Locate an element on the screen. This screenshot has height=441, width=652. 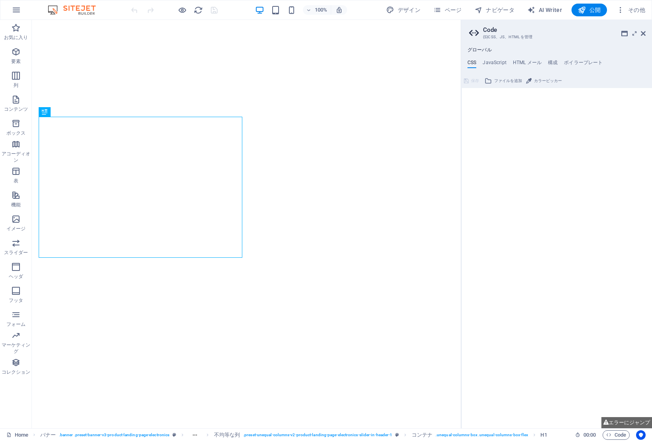
button: Code is located at coordinates (616, 435).